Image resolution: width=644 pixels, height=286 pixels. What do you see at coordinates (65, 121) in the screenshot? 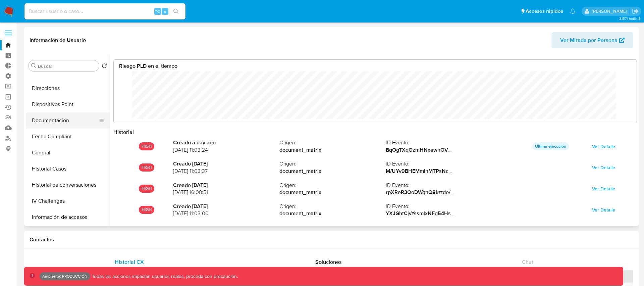
I see `button: Documentación` at bounding box center [65, 121].